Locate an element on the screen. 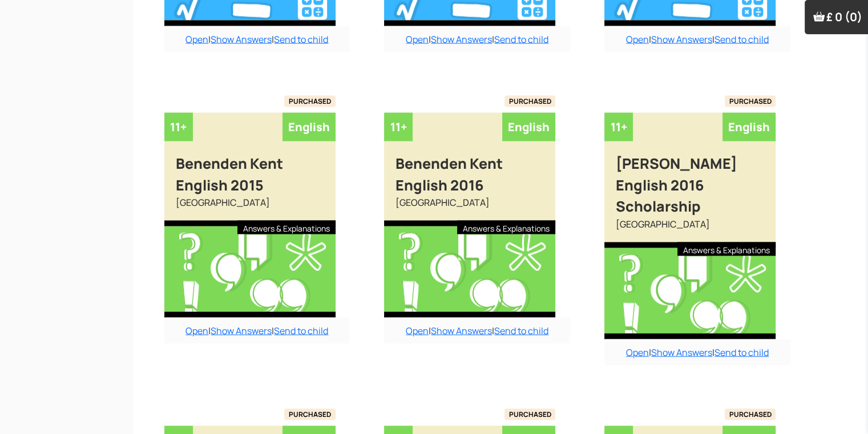  span: of 27 is located at coordinates (136, 9).